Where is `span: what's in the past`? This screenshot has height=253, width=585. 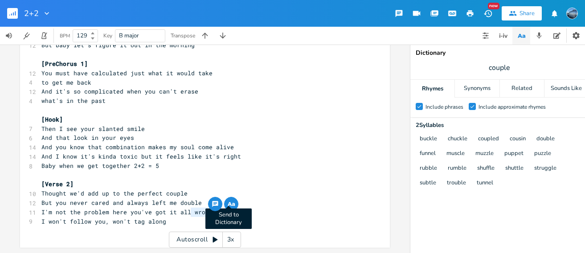
span: what's in the past is located at coordinates (74, 101).